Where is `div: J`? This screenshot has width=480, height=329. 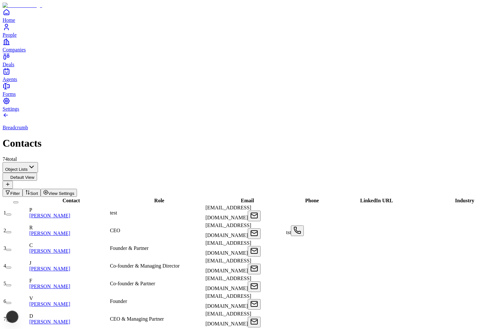
div: J is located at coordinates (69, 263).